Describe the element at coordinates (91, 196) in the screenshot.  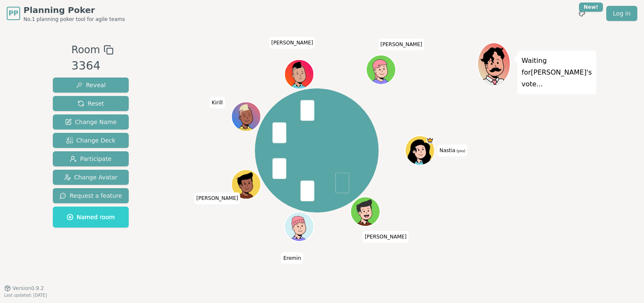
I see `button: Request a feature` at that location.